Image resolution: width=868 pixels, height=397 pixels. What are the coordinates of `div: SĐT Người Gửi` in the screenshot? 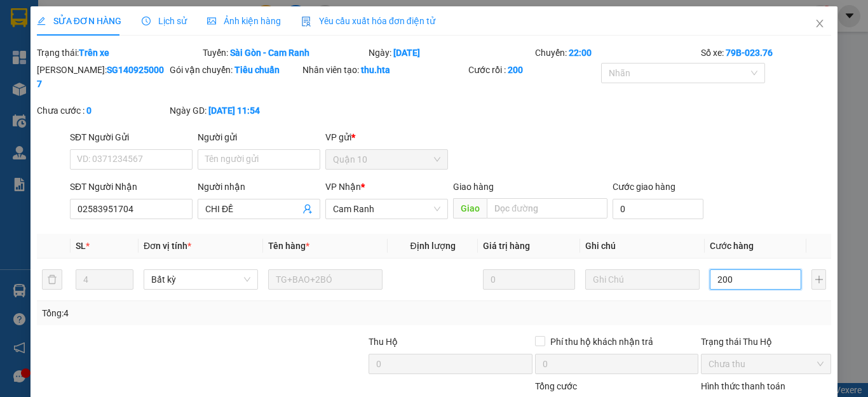 It's located at (131, 137).